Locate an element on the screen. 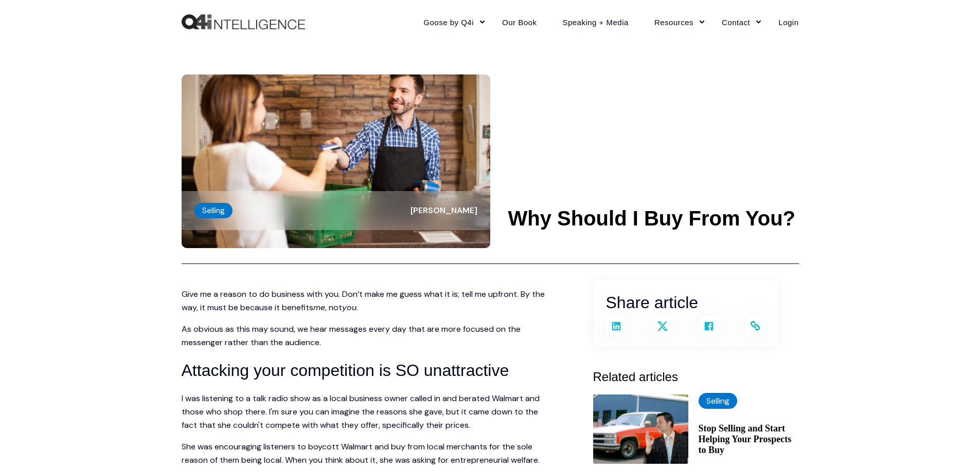  a: Back to Home is located at coordinates (243, 22).